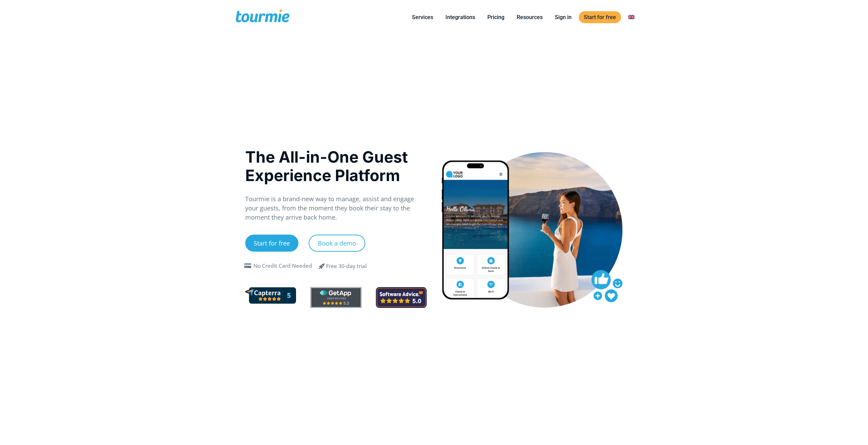 This screenshot has width=868, height=445. Describe the element at coordinates (346, 267) in the screenshot. I see `div: Free 30-day trial` at that location.